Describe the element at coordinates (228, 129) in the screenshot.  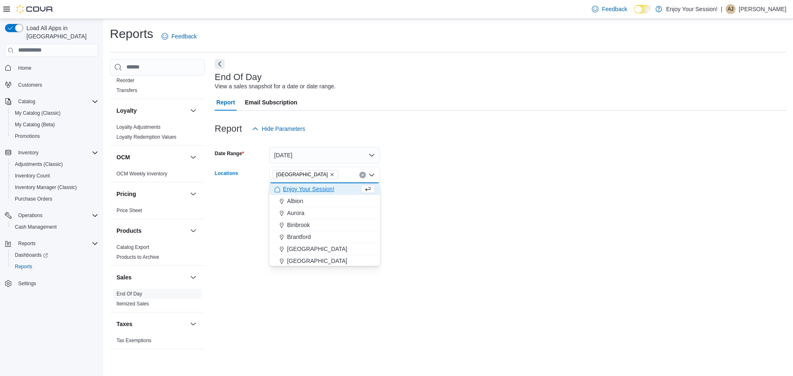
I see `h3: Report` at that location.